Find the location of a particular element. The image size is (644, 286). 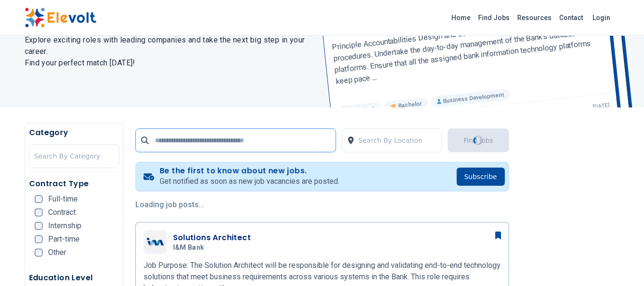

input: Part-time is located at coordinates (39, 239).